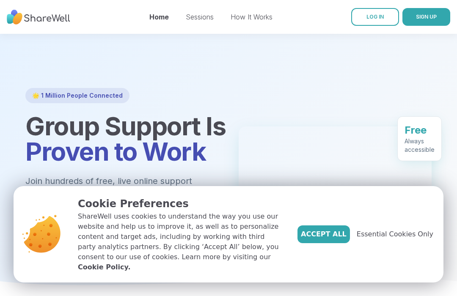 This screenshot has width=457, height=296. What do you see at coordinates (116, 152) in the screenshot?
I see `span: Proven to Work` at bounding box center [116, 152].